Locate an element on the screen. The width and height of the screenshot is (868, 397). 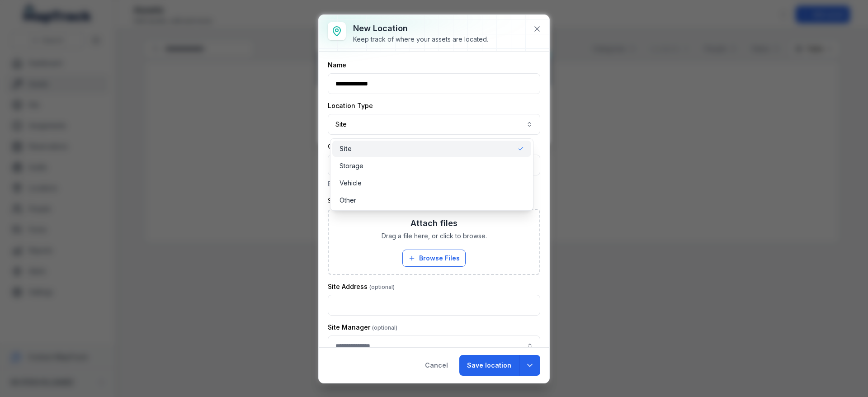
div: Site is located at coordinates (432, 174).